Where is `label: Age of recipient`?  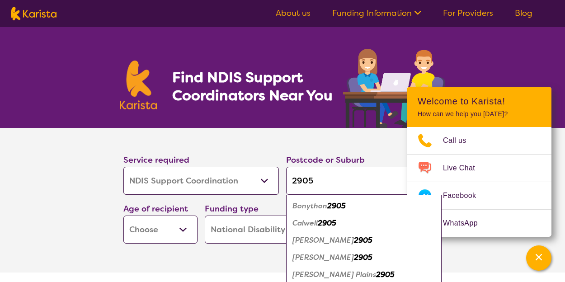
label: Age of recipient is located at coordinates (155, 209).